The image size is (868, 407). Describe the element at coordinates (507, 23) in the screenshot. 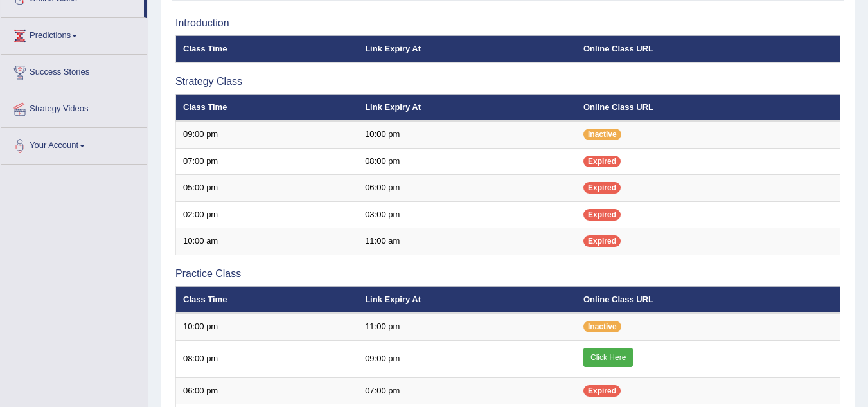

I see `h3: Introduction` at that location.